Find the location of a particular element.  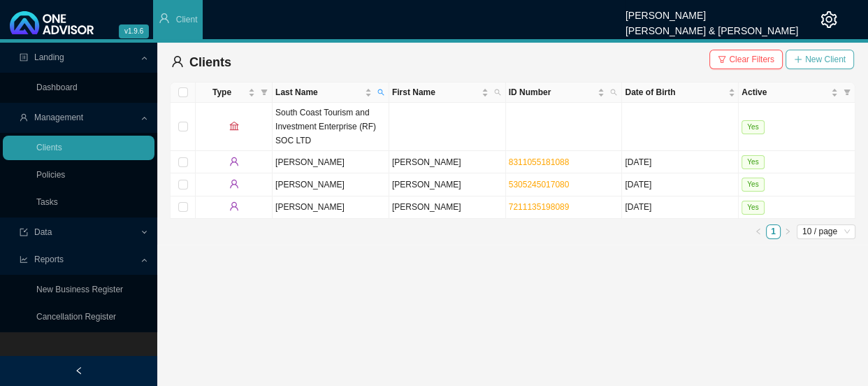

span: plus is located at coordinates (798, 60).